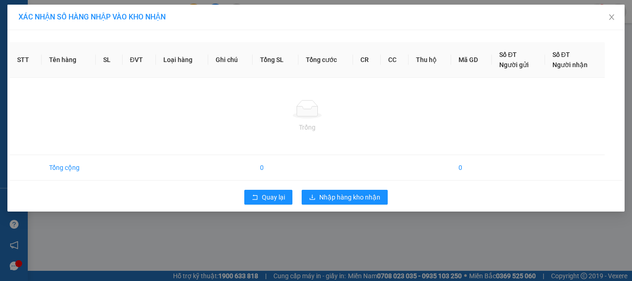 This screenshot has height=281, width=632. I want to click on span: Người nhận, so click(570, 65).